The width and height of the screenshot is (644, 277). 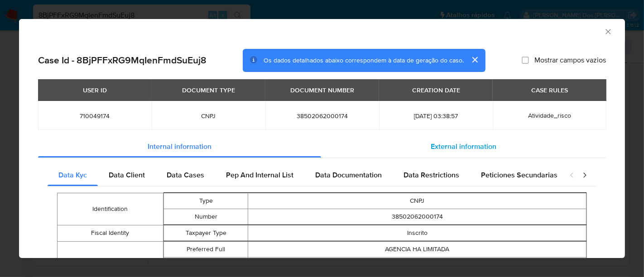 What do you see at coordinates (208, 90) in the screenshot?
I see `div: DOCUMENT TYPE` at bounding box center [208, 90].